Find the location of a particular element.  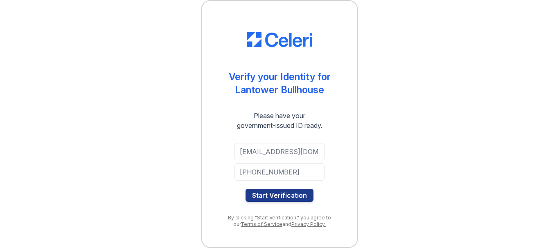

input: Email is located at coordinates (279, 152).